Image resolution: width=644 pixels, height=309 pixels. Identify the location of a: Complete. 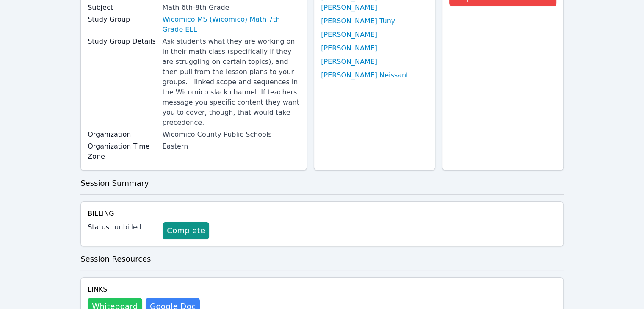
(186, 231).